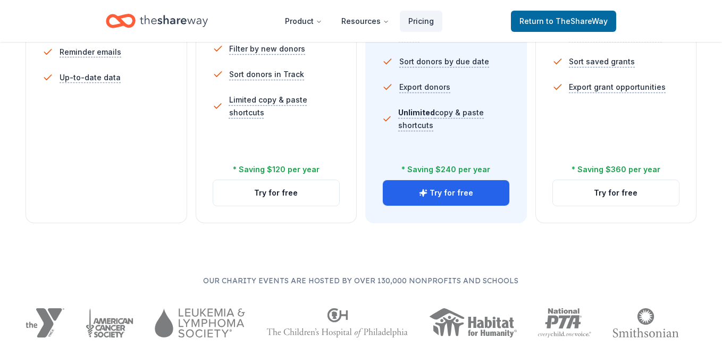  I want to click on a: Returnto TheShareWay, so click(564, 21).